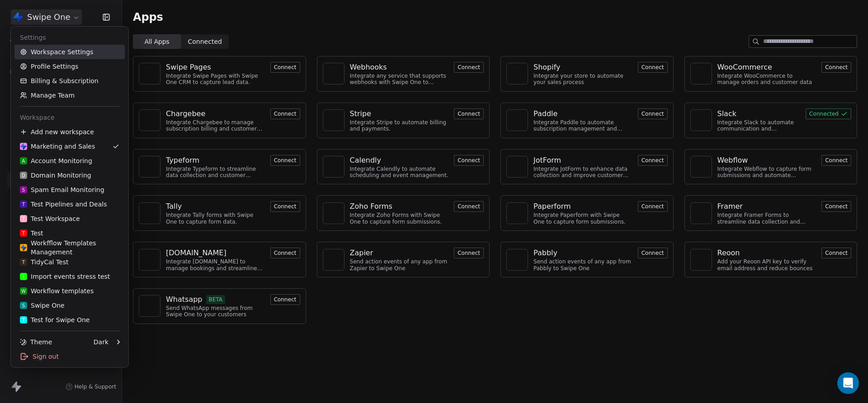  I want to click on div: TidyCal Test, so click(44, 262).